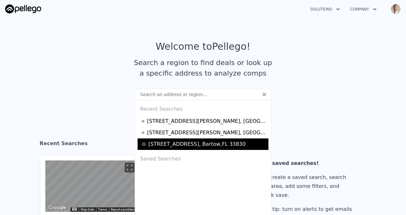 The height and width of the screenshot is (215, 406). What do you see at coordinates (57, 208) in the screenshot?
I see `img: Google` at bounding box center [57, 208].